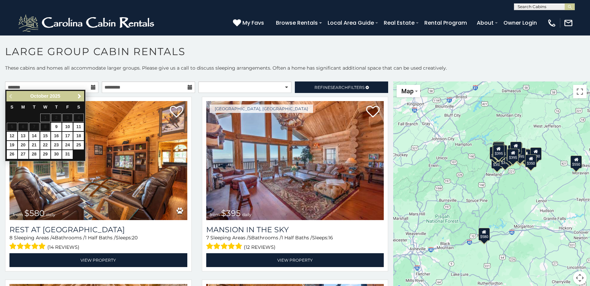 The height and width of the screenshot is (286, 590). I want to click on span: My Favs, so click(253, 23).